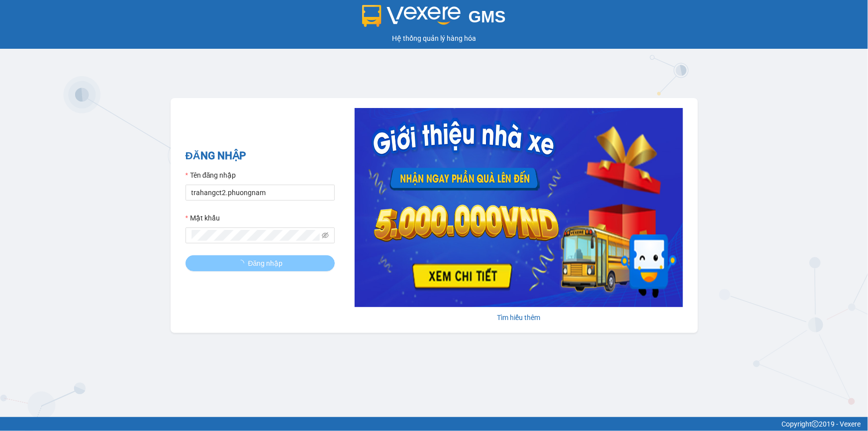 The height and width of the screenshot is (431, 868). What do you see at coordinates (243, 263) in the screenshot?
I see `span: loading` at bounding box center [243, 263].